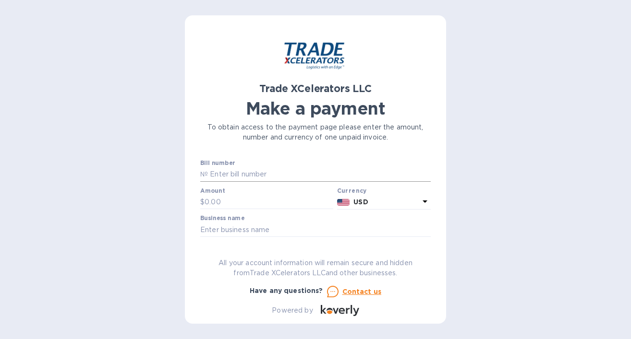  What do you see at coordinates (315, 133) in the screenshot?
I see `p: To obtain access to the payment page please enter the amount, number and currency of one unpaid i...` at bounding box center [315, 133].